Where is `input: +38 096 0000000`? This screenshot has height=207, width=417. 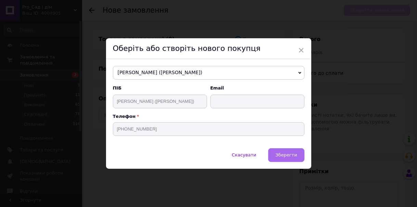
input: +38 096 0000000 is located at coordinates (209, 129).